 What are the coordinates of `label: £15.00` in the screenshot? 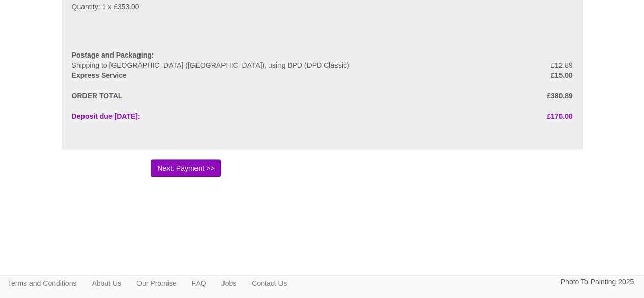 It's located at (451, 75).